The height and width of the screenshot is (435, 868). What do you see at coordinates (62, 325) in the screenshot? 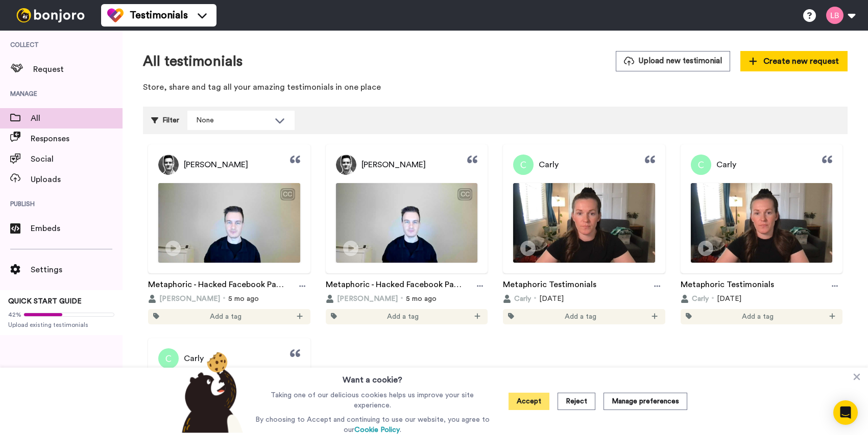
I see `span: Upload existing testimonials` at bounding box center [62, 325].